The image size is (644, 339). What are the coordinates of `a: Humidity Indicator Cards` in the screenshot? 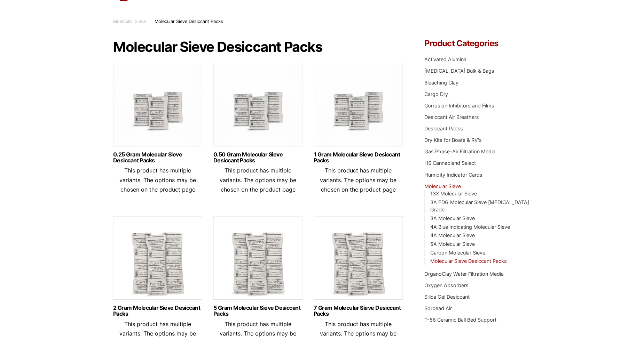 It's located at (453, 174).